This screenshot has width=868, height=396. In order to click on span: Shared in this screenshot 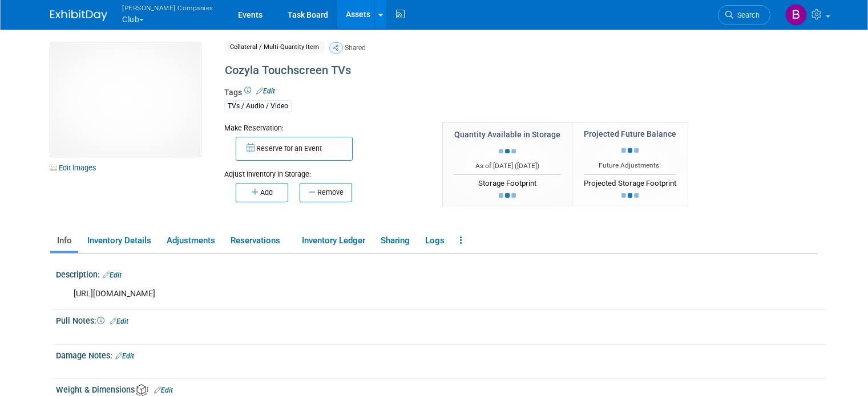, I will do `click(355, 48)`.